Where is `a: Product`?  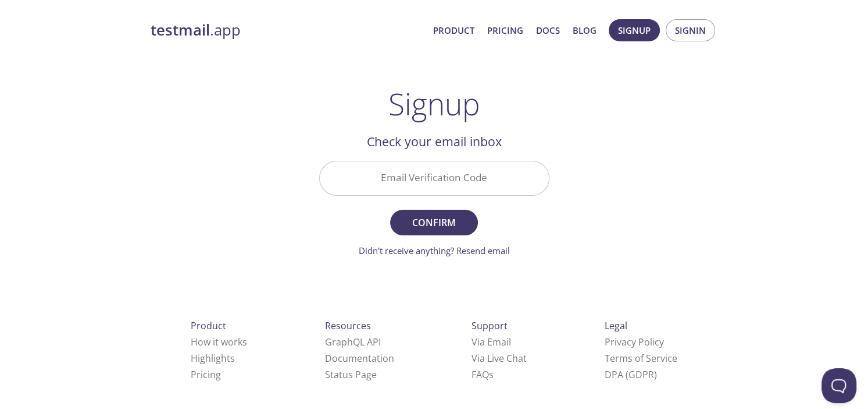 a: Product is located at coordinates (453, 30).